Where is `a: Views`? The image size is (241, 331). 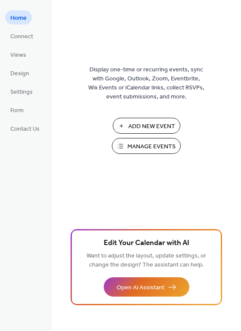
a: Views is located at coordinates (18, 54).